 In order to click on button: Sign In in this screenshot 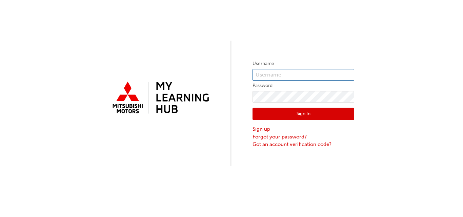, I will do `click(303, 114)`.